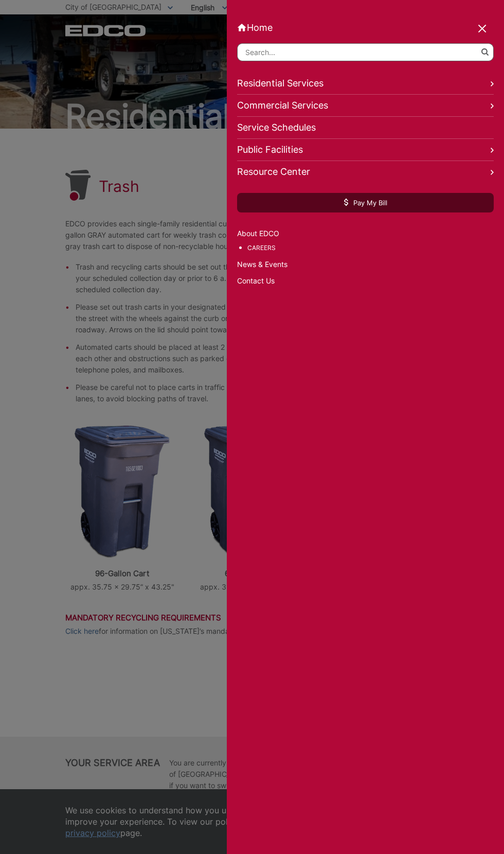 This screenshot has width=504, height=854. What do you see at coordinates (366, 203) in the screenshot?
I see `span: Pay My Bill` at bounding box center [366, 203].